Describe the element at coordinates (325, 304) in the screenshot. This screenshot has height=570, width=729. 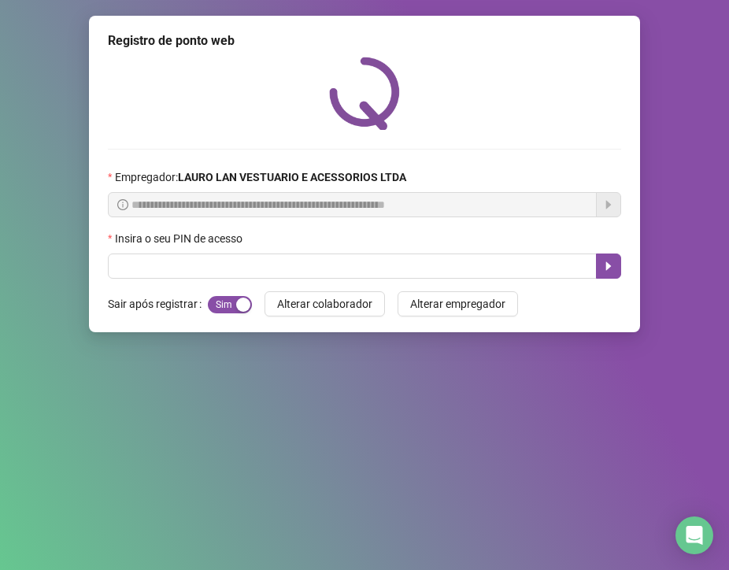
I see `button: Alterar colaborador` at that location.